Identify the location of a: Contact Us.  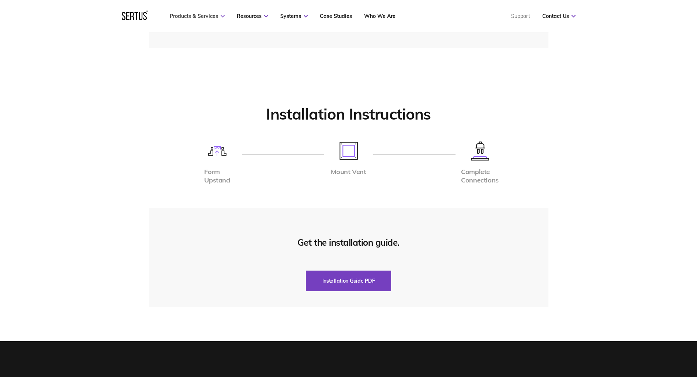
(559, 16).